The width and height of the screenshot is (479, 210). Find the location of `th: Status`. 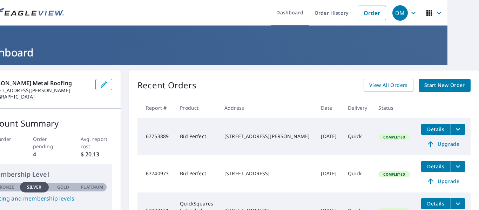

th: Status is located at coordinates (394, 108).